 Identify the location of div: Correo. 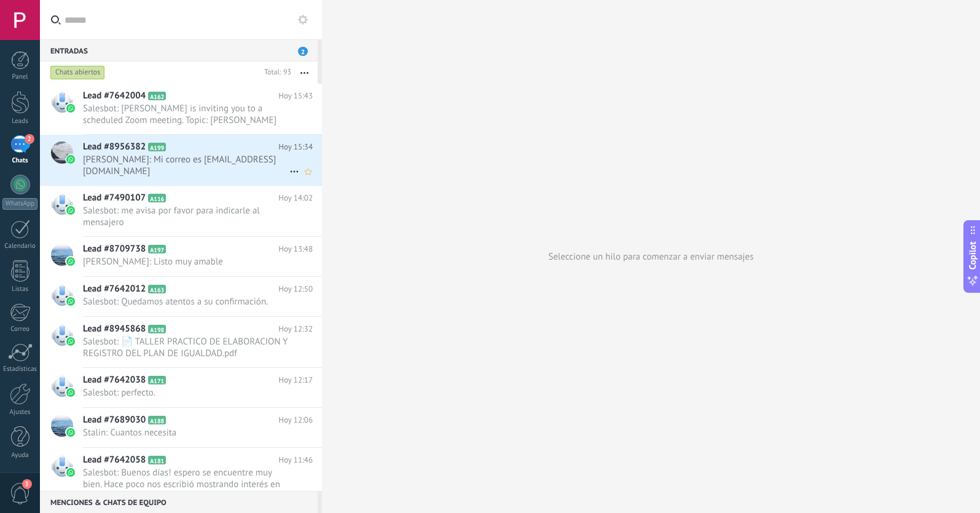
(20, 329).